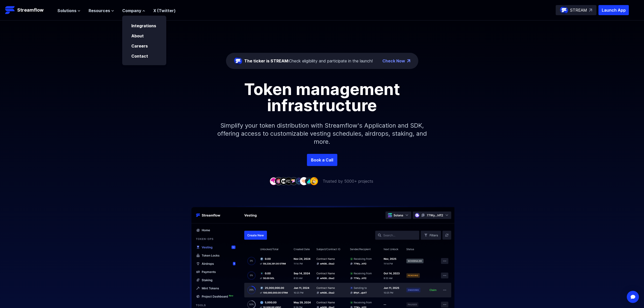  What do you see at coordinates (29, 10) in the screenshot?
I see `a: Streamflow` at bounding box center [29, 10].